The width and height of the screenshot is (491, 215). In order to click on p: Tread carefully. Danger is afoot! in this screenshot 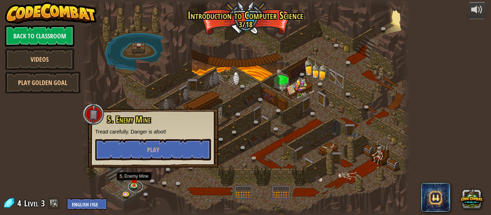, I will do `click(153, 132)`.